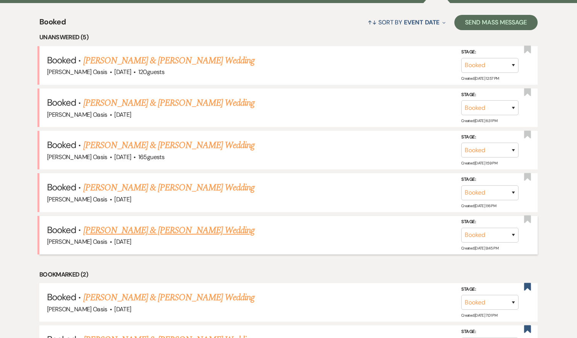 The height and width of the screenshot is (338, 577). Describe the element at coordinates (288, 37) in the screenshot. I see `li: Unanswered (5)` at that location.